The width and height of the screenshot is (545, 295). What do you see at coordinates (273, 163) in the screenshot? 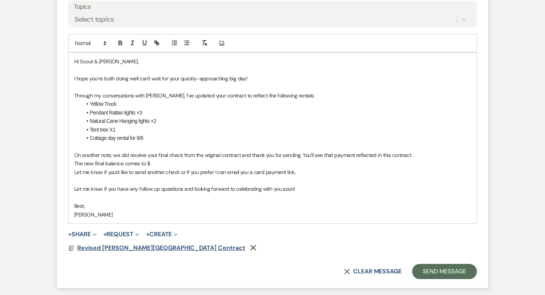
I see `p: The new final balance comes to $` at bounding box center [273, 163].